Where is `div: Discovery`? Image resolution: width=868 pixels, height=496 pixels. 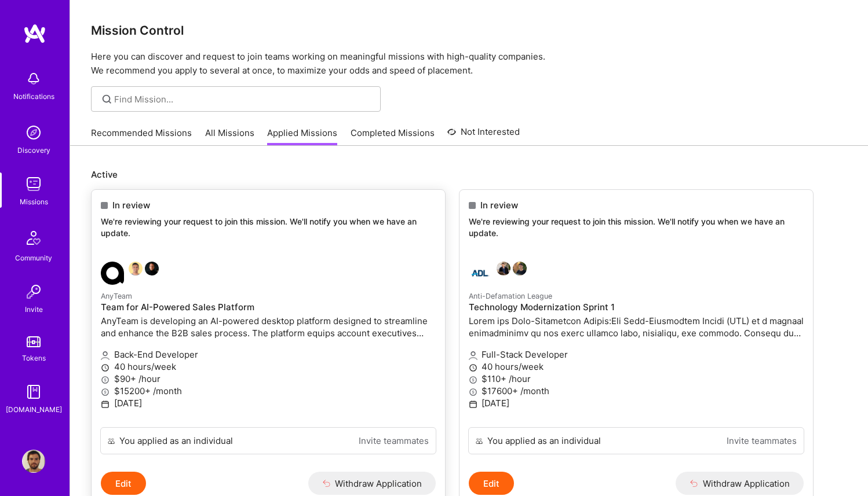 div: Discovery is located at coordinates (34, 150).